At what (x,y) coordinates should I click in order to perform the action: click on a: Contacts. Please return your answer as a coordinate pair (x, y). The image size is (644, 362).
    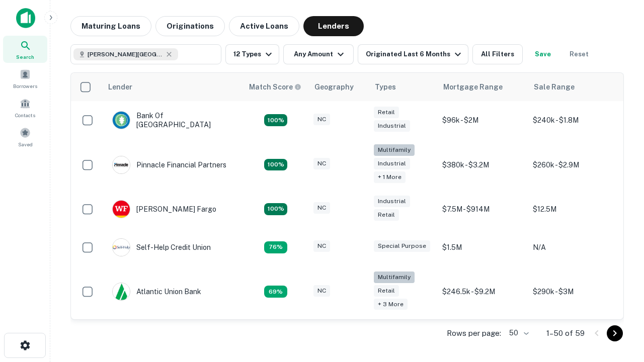
    Looking at the image, I should click on (25, 108).